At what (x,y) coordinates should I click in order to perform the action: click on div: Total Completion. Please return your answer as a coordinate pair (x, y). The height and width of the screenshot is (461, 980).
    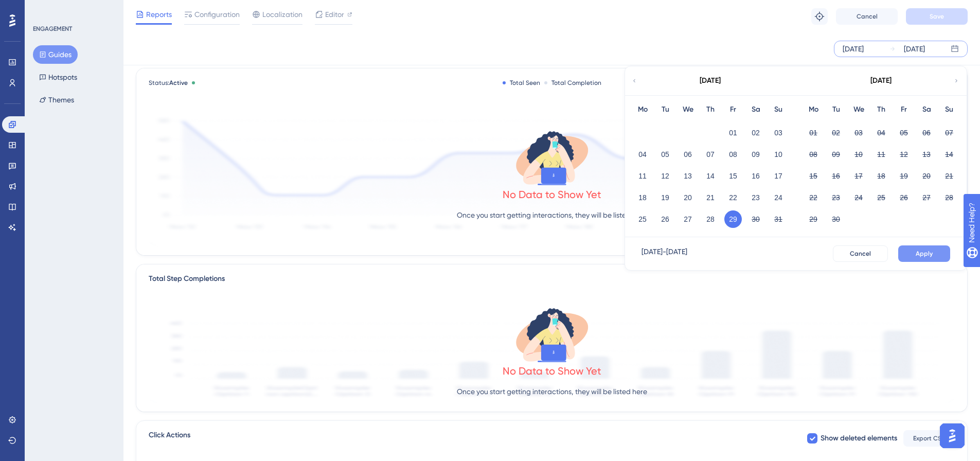
    Looking at the image, I should click on (573, 83).